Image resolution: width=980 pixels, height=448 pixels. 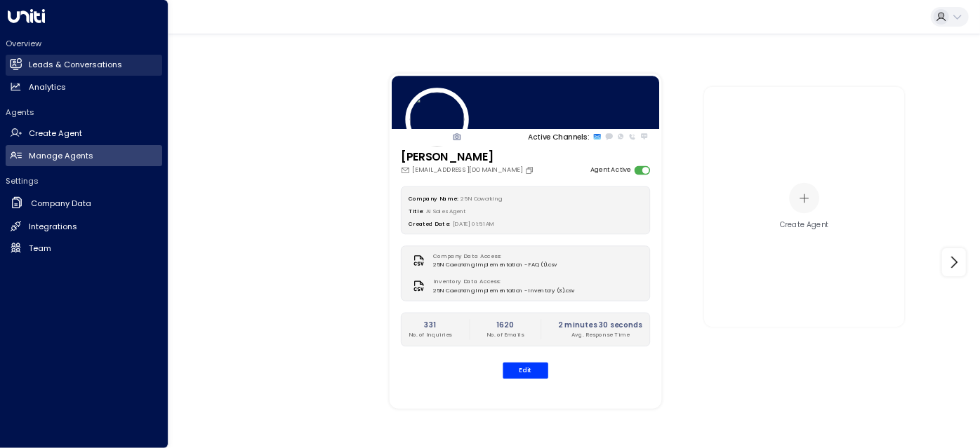 I want to click on span: 25N Coworking Implementation - FAQ (1).csv, so click(x=495, y=265).